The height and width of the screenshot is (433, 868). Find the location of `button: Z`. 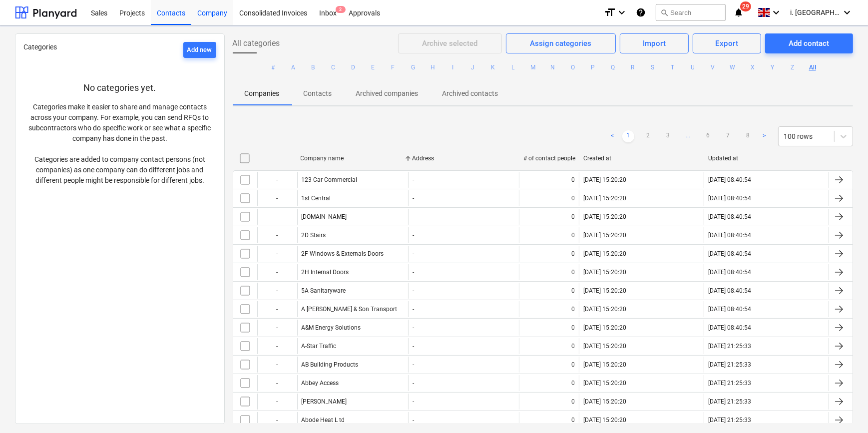

button: Z is located at coordinates (792, 67).